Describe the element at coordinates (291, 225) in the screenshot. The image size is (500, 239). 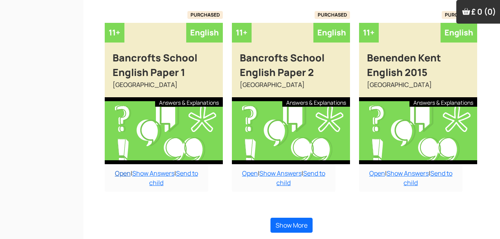
I see `button: Show More` at that location.